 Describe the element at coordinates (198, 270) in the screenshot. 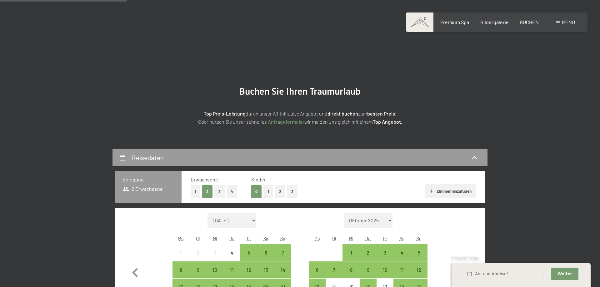

I see `div: Tue Sep 09 2025` at that location.